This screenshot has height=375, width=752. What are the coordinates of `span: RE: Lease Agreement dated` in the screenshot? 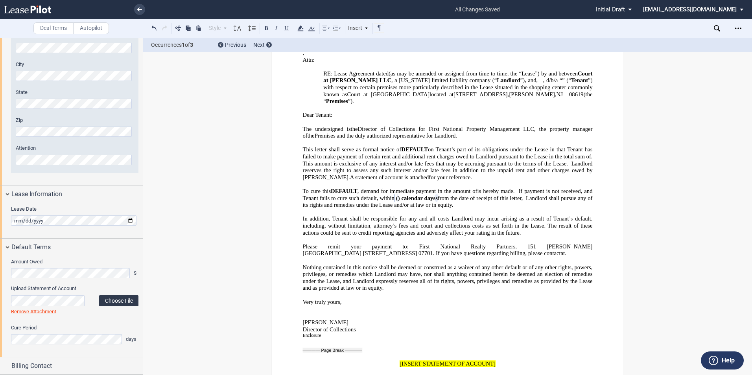 It's located at (356, 74).